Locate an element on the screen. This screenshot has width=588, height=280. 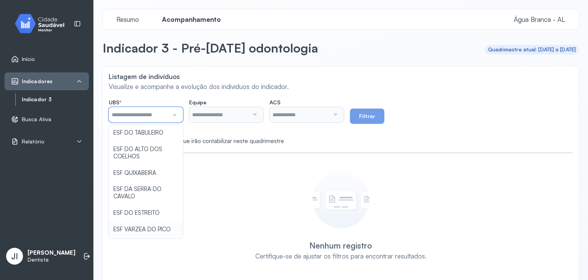
img: Imagem de empty state is located at coordinates (341, 200).